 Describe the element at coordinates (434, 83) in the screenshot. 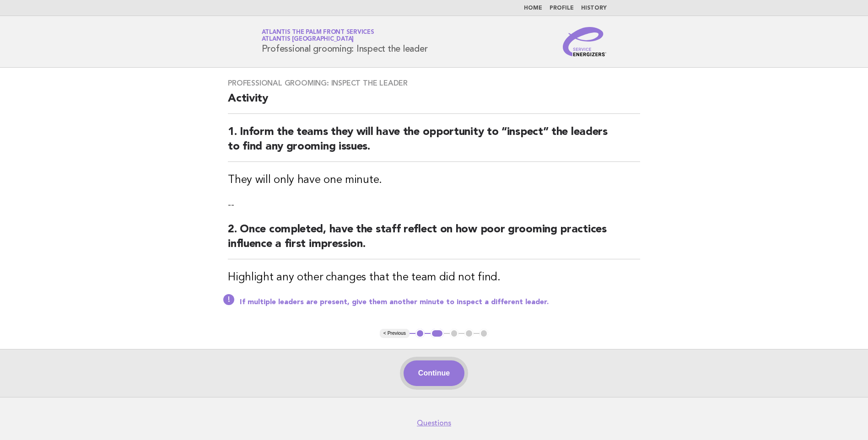

I see `h3: Professional grooming: Inspect the leader` at that location.